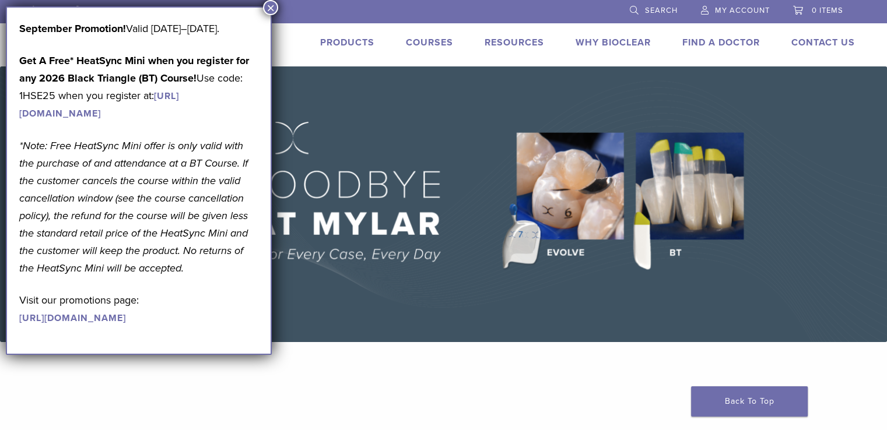  Describe the element at coordinates (742, 10) in the screenshot. I see `span: My Account` at that location.